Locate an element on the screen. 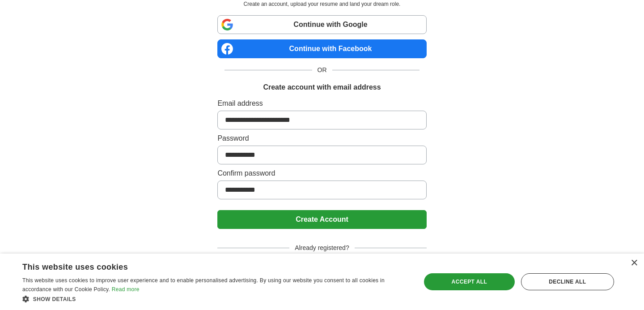  label: Email address is located at coordinates (322, 103).